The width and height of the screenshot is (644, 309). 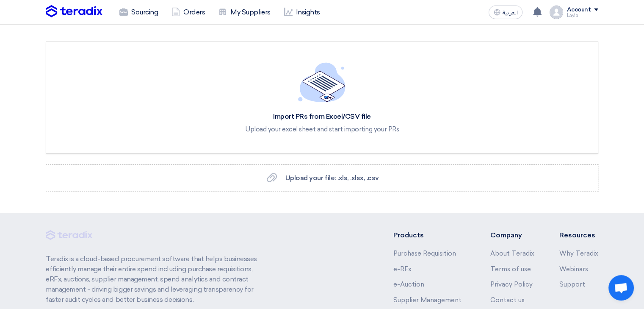 What do you see at coordinates (139, 12) in the screenshot?
I see `a: Sourcing` at bounding box center [139, 12].